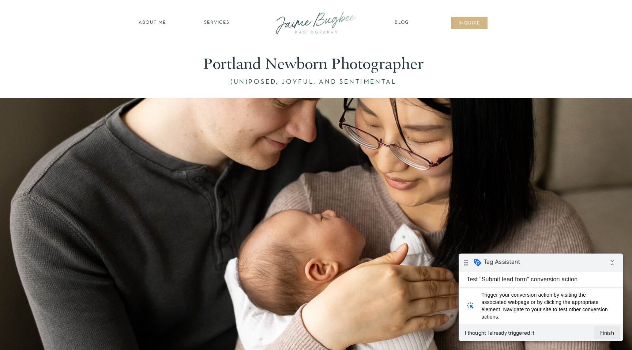  What do you see at coordinates (402, 23) in the screenshot?
I see `a: Blog` at bounding box center [402, 23].